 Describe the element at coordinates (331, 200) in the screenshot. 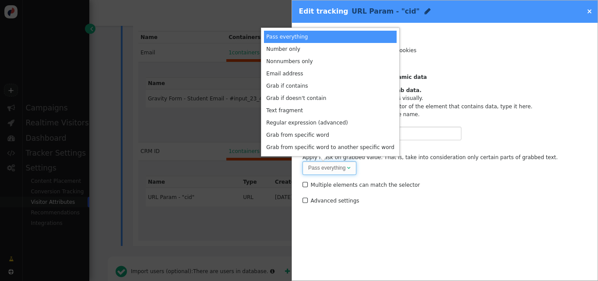

I see `label: Advanced settings` at that location.